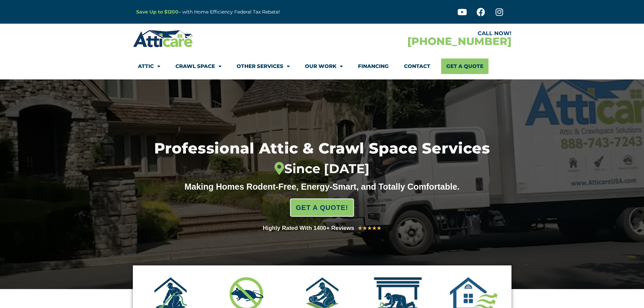 The height and width of the screenshot is (308, 644). Describe the element at coordinates (417, 33) in the screenshot. I see `div: CALL NOW!` at that location.